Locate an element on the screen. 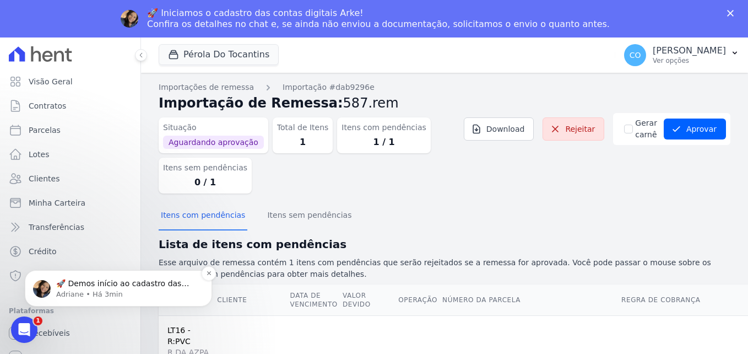  a: Importações de remessa is located at coordinates (206, 87).